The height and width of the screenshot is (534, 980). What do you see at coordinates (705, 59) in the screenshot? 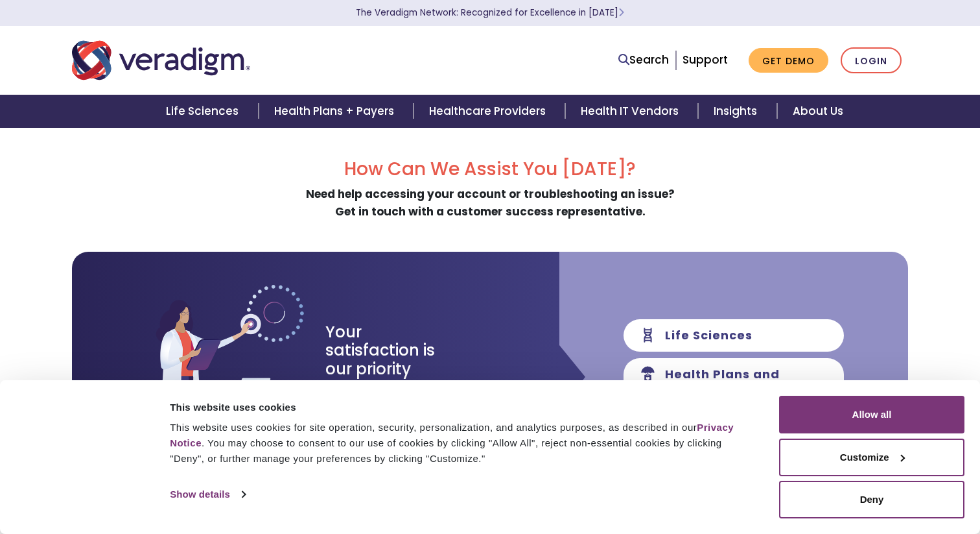
I see `a: Support` at bounding box center [705, 59].